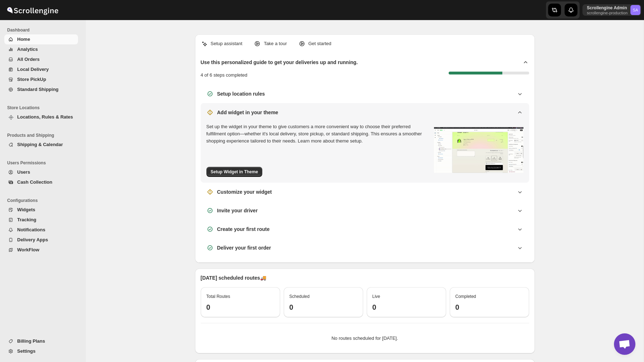 The height and width of the screenshot is (362, 644). What do you see at coordinates (44, 163) in the screenshot?
I see `span: Users Permissions` at bounding box center [44, 163].